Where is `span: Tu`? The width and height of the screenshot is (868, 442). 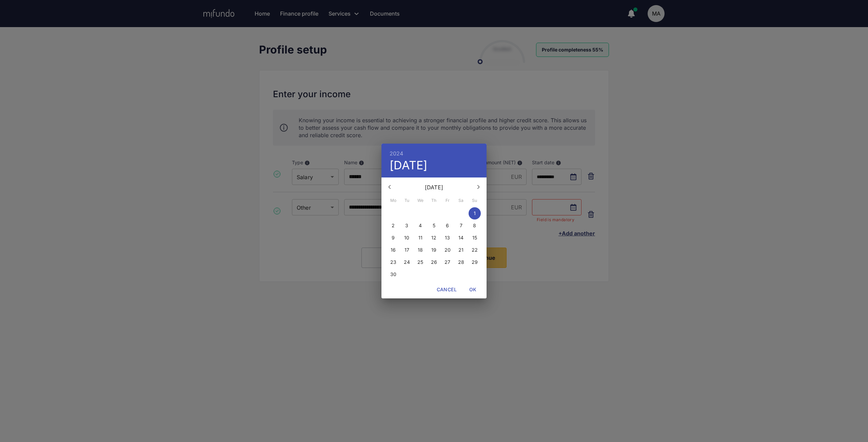 span: Tu is located at coordinates (407, 200).